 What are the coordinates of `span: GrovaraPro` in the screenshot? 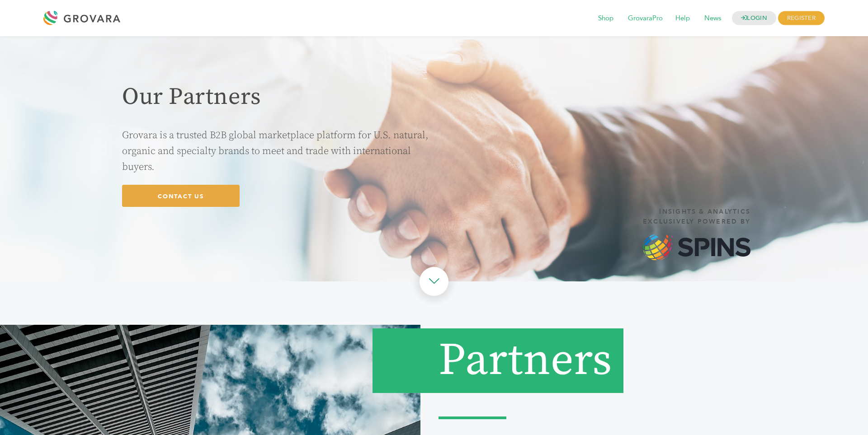 It's located at (645, 18).